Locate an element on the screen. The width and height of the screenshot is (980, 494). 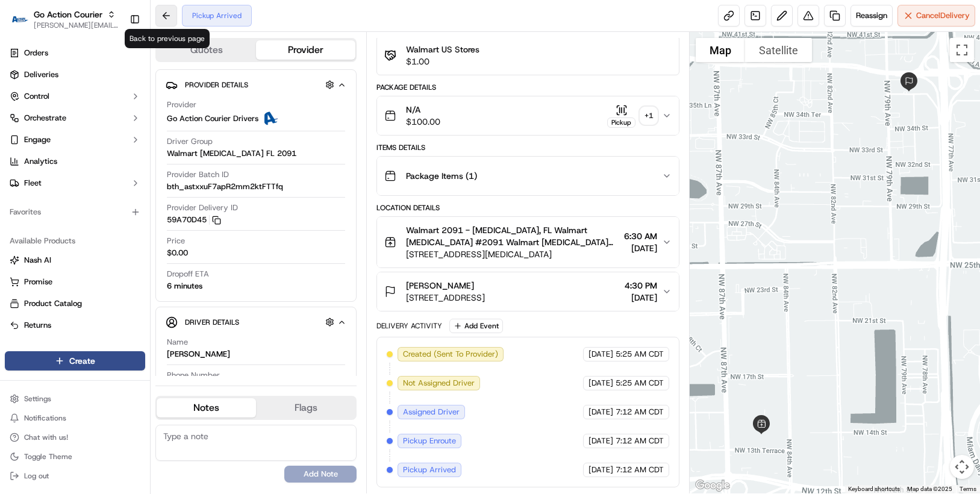
div: Favorites is located at coordinates (75, 212).